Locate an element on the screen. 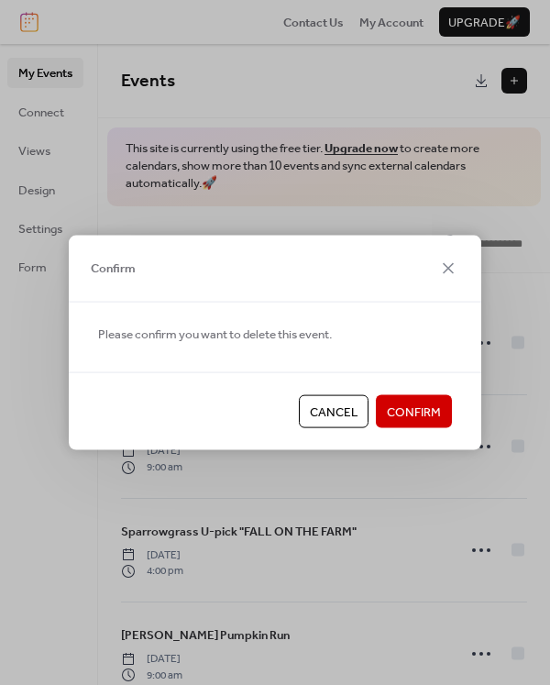  button: Confirm is located at coordinates (413, 412).